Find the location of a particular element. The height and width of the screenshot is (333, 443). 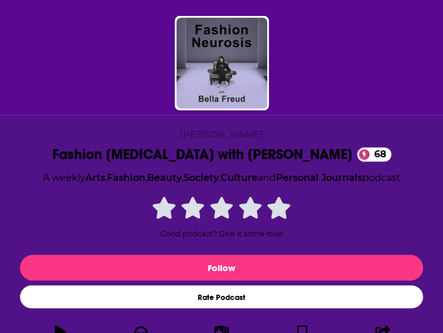

a: Fashion is located at coordinates (126, 177).